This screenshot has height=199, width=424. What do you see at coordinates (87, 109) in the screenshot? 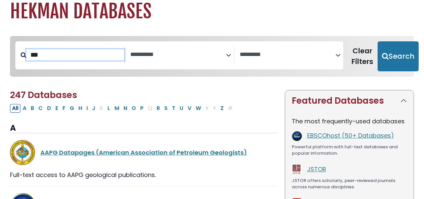
I see `button: Filter Results I` at bounding box center [87, 109].